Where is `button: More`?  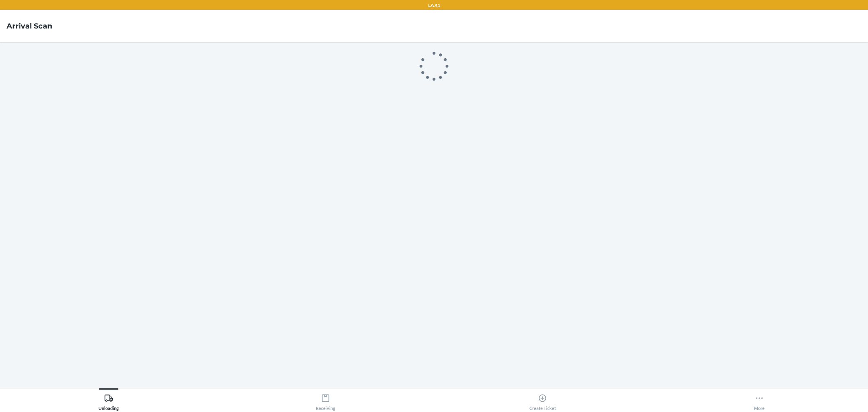
button: More is located at coordinates (760, 399).